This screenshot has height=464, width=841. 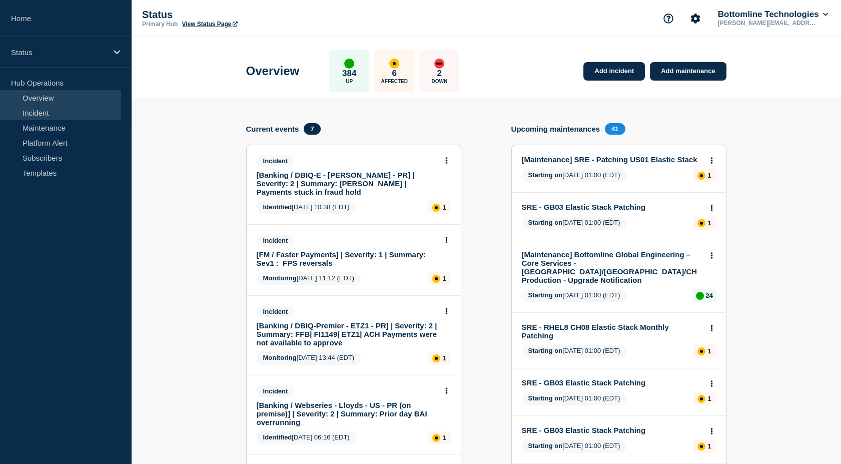 I want to click on a: View Status Page, so click(x=209, y=24).